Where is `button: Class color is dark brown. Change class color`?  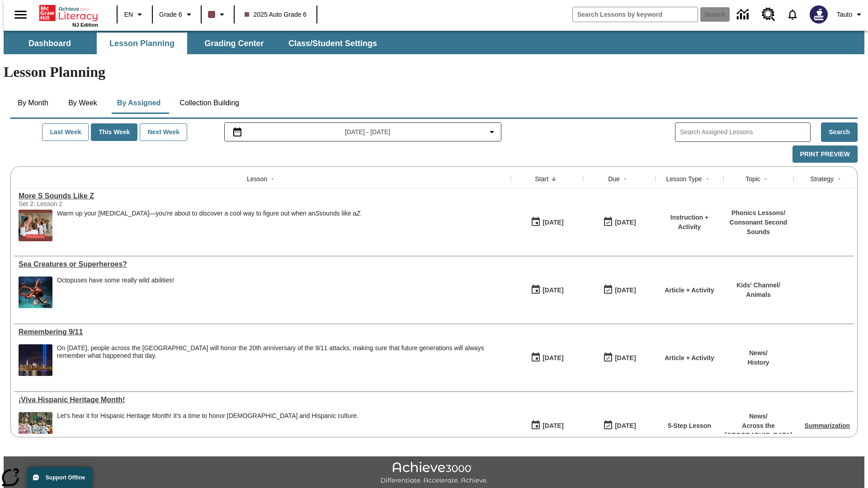
button: Class color is dark brown. Change class color is located at coordinates (217, 15).